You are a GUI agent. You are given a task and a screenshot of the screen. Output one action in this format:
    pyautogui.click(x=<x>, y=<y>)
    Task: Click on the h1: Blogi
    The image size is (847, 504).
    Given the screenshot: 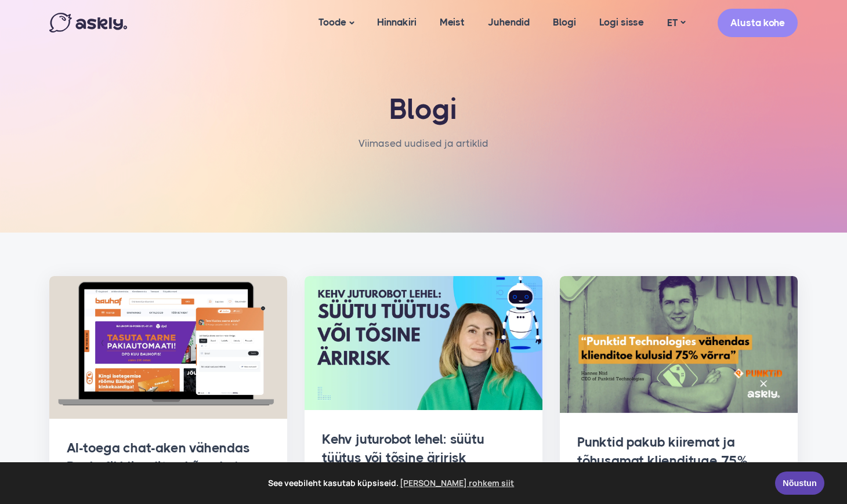 What is the action you would take?
    pyautogui.click(x=424, y=109)
    